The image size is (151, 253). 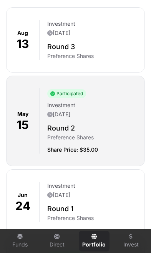 What do you see at coordinates (132, 235) in the screenshot?
I see `div: Chat Widget` at bounding box center [132, 235].